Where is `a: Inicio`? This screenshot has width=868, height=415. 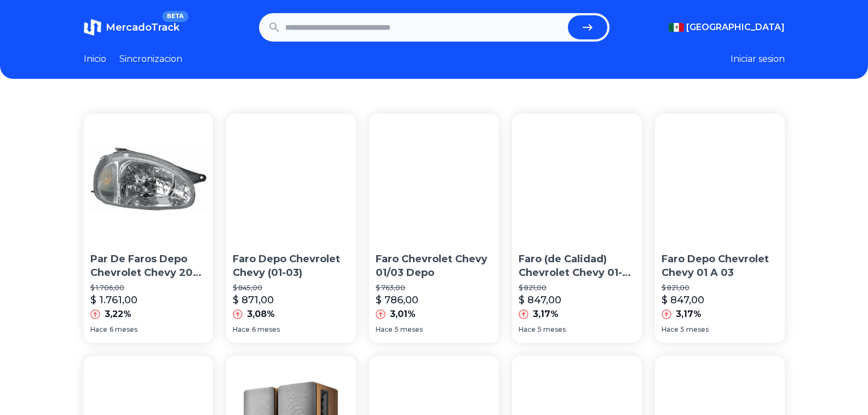 a: Inicio is located at coordinates (95, 59).